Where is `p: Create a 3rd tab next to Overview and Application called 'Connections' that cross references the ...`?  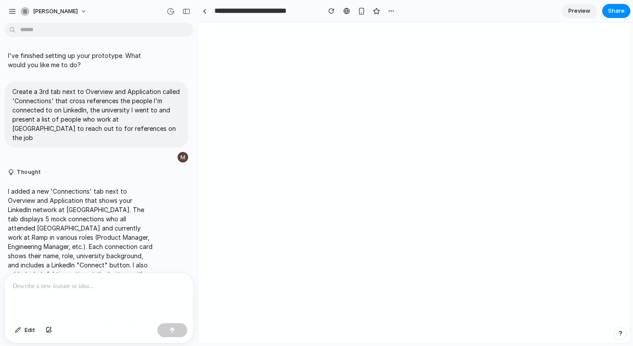
p: Create a 3rd tab next to Overview and Application called 'Connections' that cross references the ... is located at coordinates (96, 115).